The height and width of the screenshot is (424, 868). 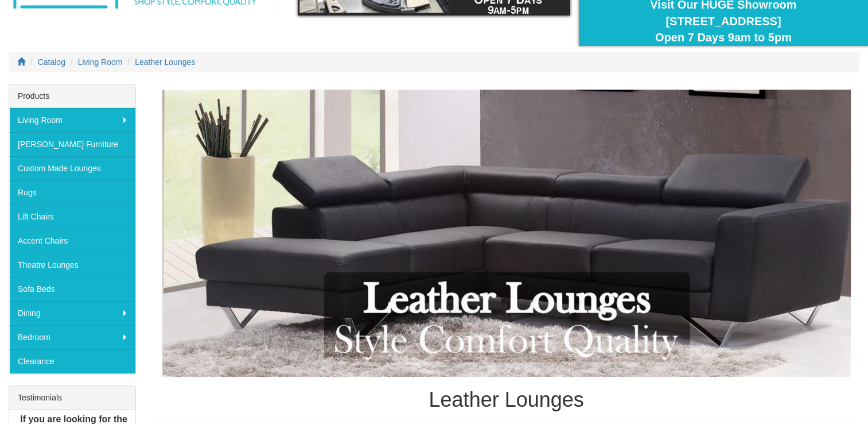 What do you see at coordinates (506, 400) in the screenshot?
I see `h1: Leather Lounges` at bounding box center [506, 400].